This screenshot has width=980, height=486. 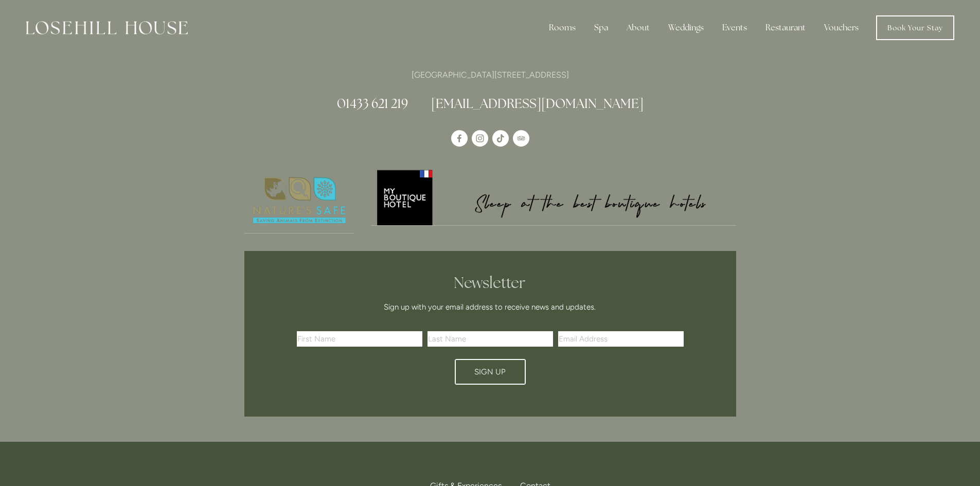 I want to click on button: Sign Up, so click(x=490, y=372).